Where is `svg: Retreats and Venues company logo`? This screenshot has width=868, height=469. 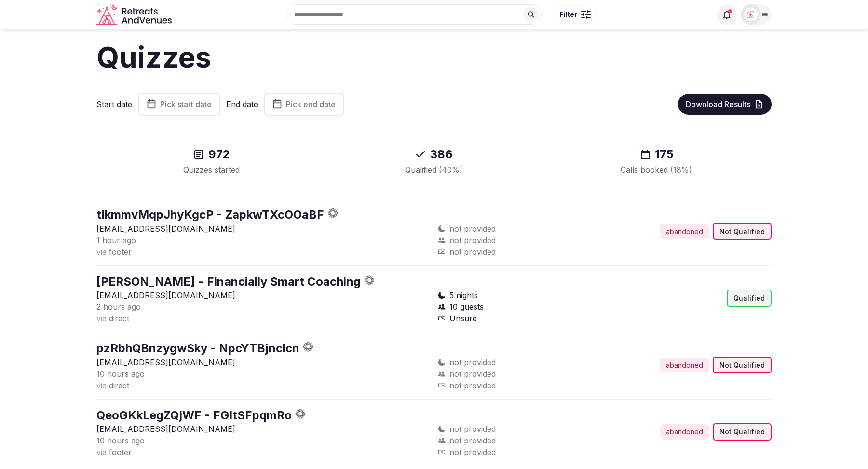 svg: Retreats and Venues company logo is located at coordinates (135, 14).